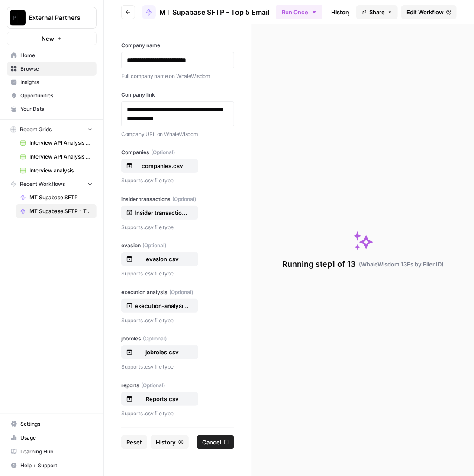 The image size is (474, 476). I want to click on a: MT Supabase SFTP, so click(56, 198).